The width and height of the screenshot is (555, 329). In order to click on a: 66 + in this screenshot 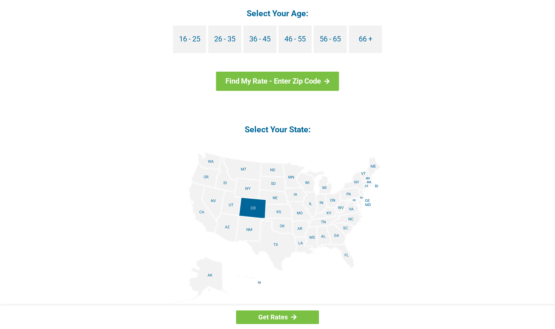, I will do `click(365, 39)`.